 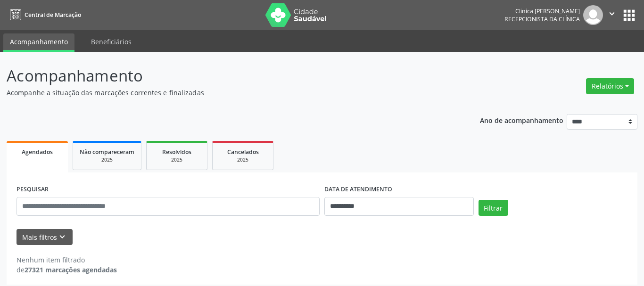 What do you see at coordinates (177, 151) in the screenshot?
I see `span: Resolvidos` at bounding box center [177, 151].